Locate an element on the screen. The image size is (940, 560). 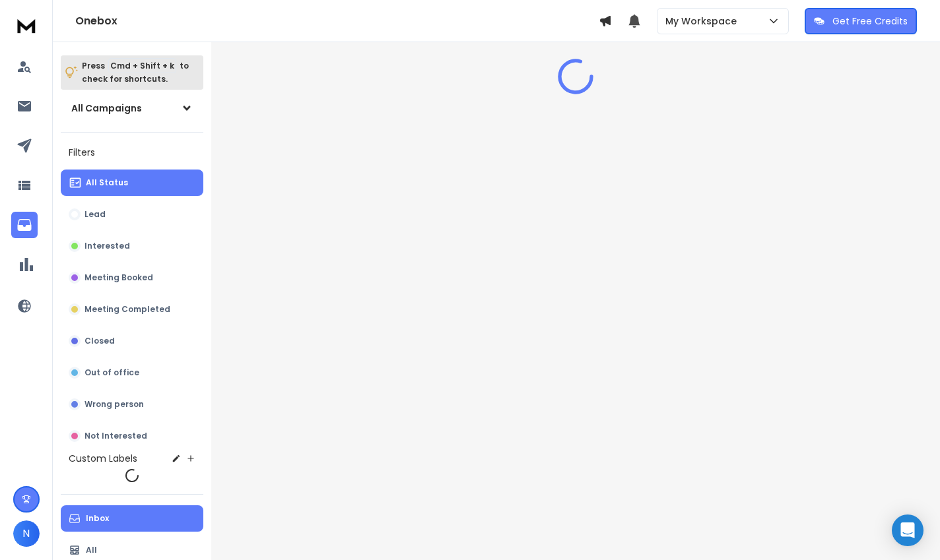
span: N is located at coordinates (26, 534).